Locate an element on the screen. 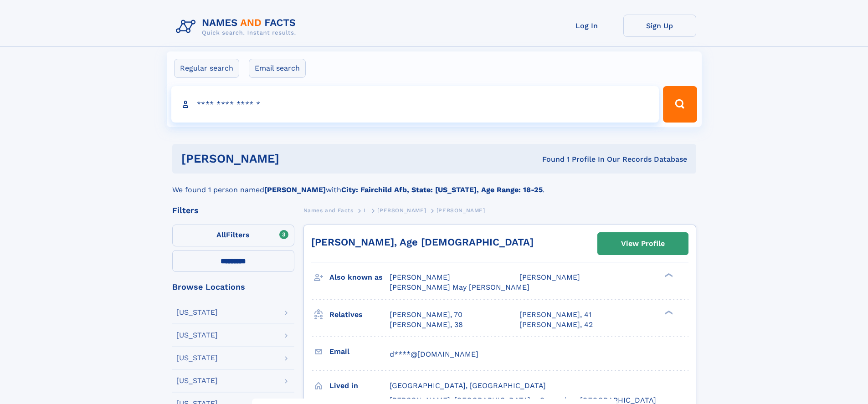 This screenshot has width=868, height=404. a: Names and Facts is located at coordinates (328, 210).